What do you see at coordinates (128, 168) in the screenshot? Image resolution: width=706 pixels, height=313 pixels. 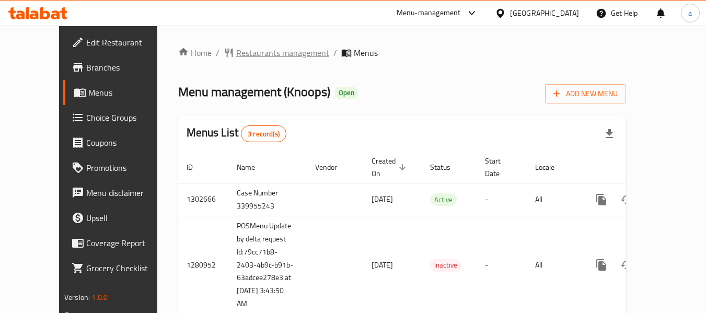 I see `span: Promotions` at bounding box center [128, 168].